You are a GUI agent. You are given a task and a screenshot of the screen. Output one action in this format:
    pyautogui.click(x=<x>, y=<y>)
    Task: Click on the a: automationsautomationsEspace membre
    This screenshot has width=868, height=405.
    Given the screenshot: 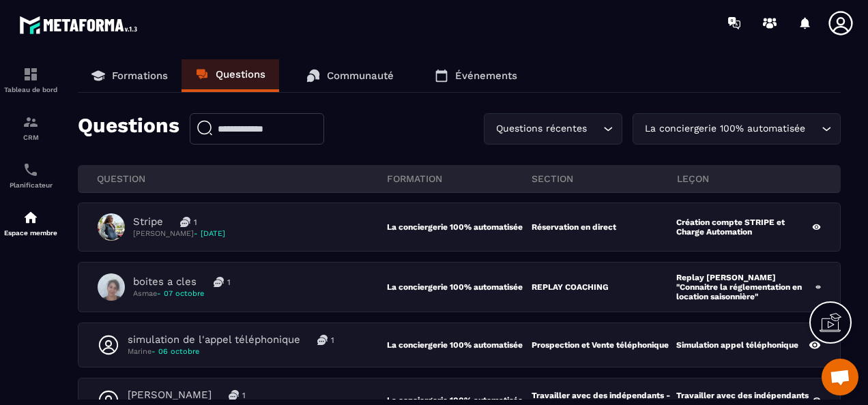 What is the action you would take?
    pyautogui.click(x=31, y=223)
    